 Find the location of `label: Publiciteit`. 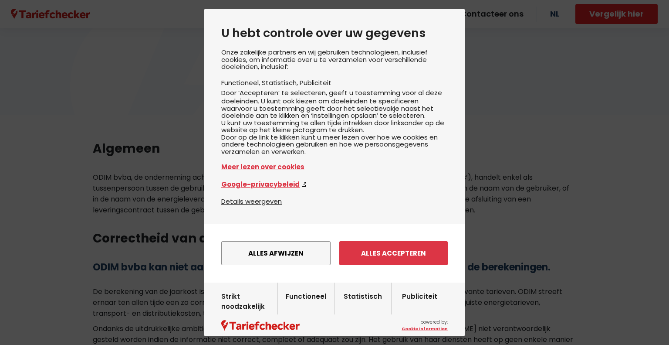

label: Publiciteit is located at coordinates (420, 312).